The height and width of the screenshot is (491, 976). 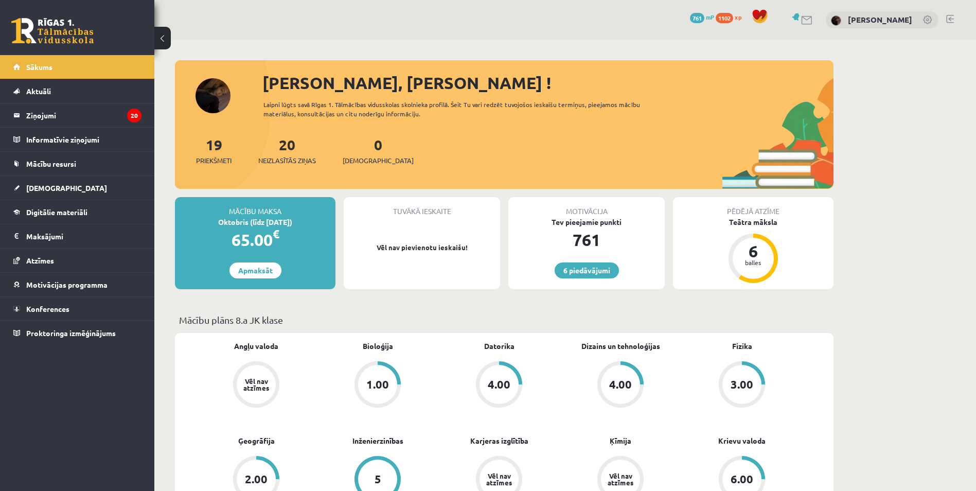 I want to click on a: 1102 xp, so click(x=731, y=17).